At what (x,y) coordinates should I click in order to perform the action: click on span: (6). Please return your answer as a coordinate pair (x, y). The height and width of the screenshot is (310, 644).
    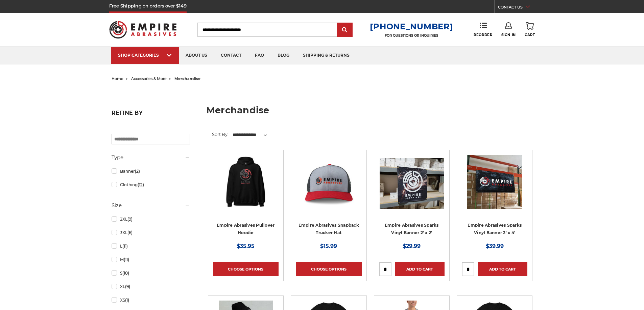
    Looking at the image, I should click on (130, 233).